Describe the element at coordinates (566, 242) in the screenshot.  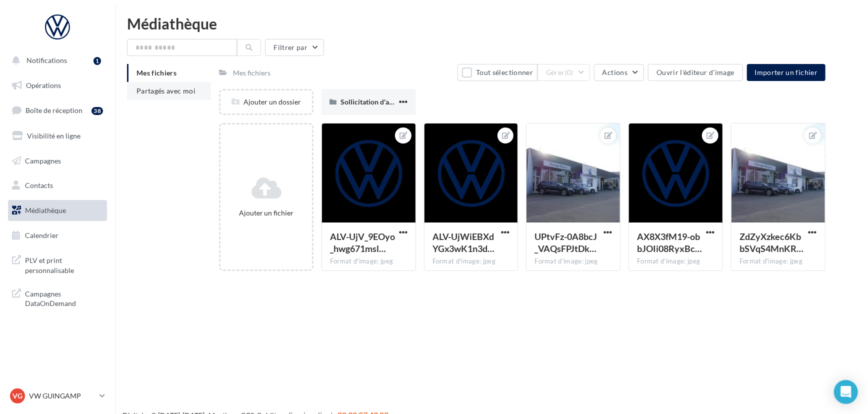
I see `span: UPtvFz-0A8bcJ_VAQsFPJtDkYSLg3_fCqfoZ5ZMyQ6bIUu_avgB-oWRKxH1d4EZGBGk27lWS8fFb2kXuUA=s0` at that location.